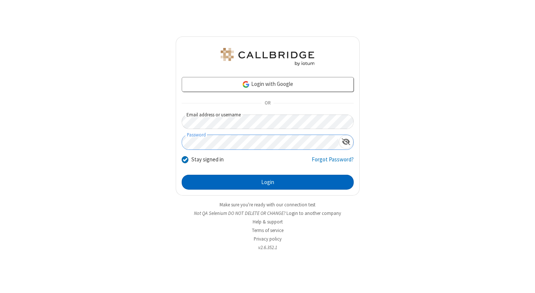 This screenshot has width=535, height=293. What do you see at coordinates (267, 103) in the screenshot?
I see `span: OR` at bounding box center [267, 103].